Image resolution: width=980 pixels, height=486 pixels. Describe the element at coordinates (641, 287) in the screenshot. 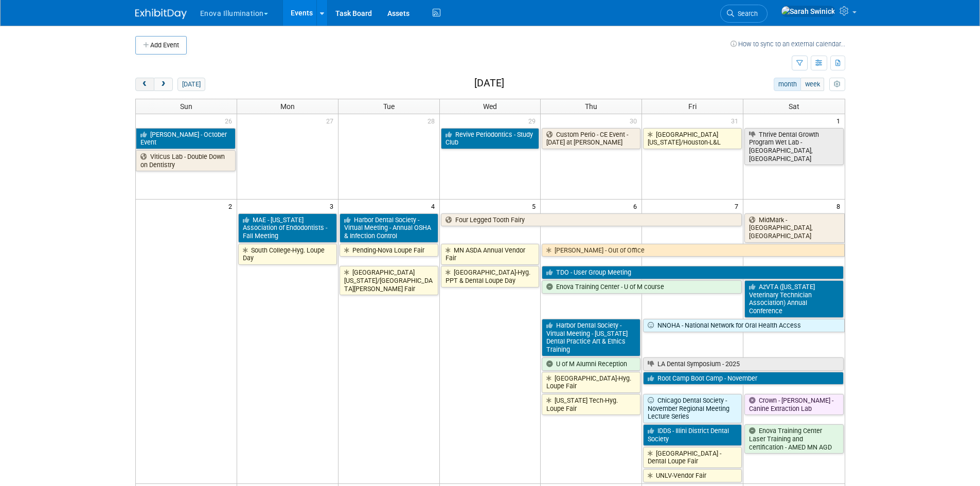

I see `a: Enova Training Center - U of M course` at that location.